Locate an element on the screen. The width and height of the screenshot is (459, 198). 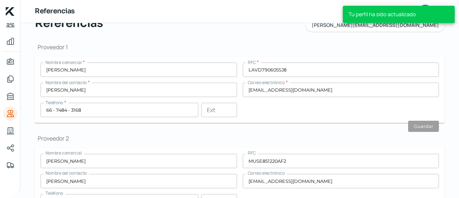
h1: Proveedor 2 is located at coordinates (240, 138).